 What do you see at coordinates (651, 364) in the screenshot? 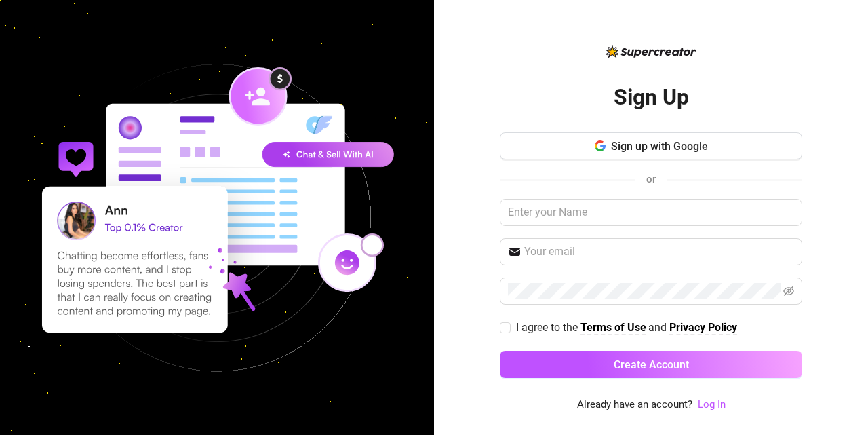
I see `button: Create Account` at bounding box center [651, 364].